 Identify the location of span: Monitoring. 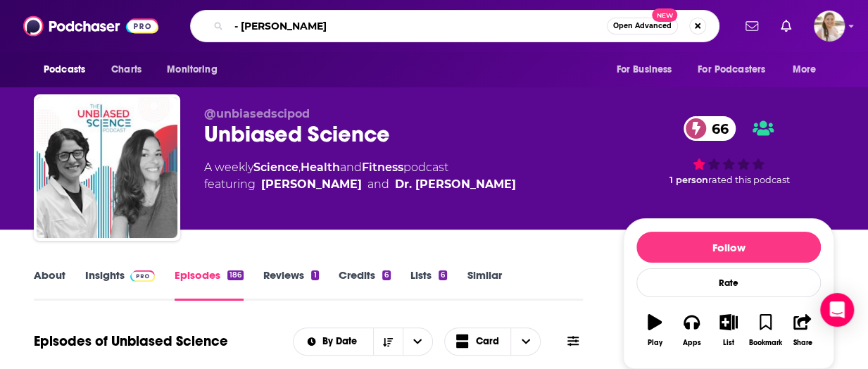
(191, 69).